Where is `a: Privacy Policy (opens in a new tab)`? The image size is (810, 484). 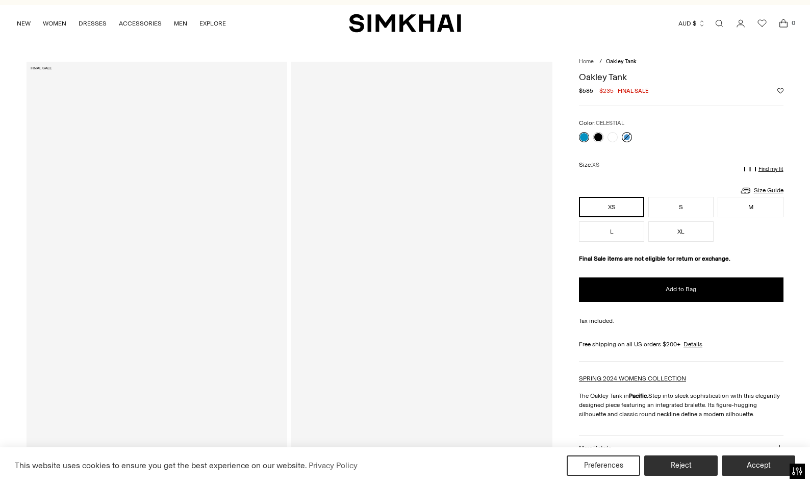
a: Privacy Policy (opens in a new tab) is located at coordinates (333, 466).